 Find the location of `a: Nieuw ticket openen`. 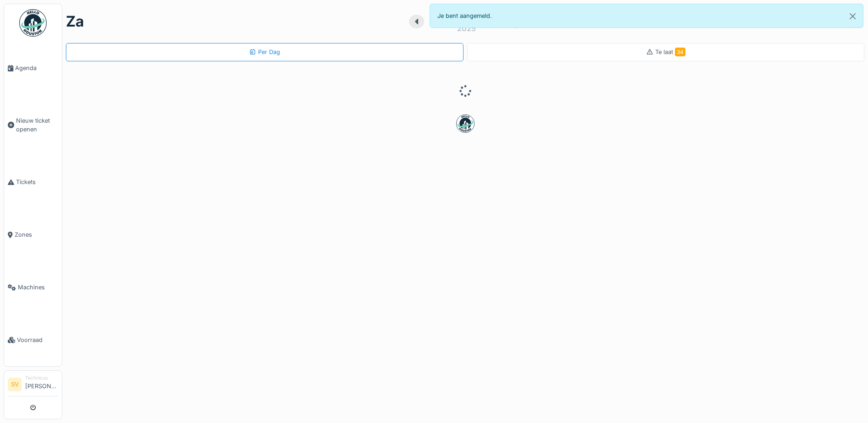

a: Nieuw ticket openen is located at coordinates (33, 125).